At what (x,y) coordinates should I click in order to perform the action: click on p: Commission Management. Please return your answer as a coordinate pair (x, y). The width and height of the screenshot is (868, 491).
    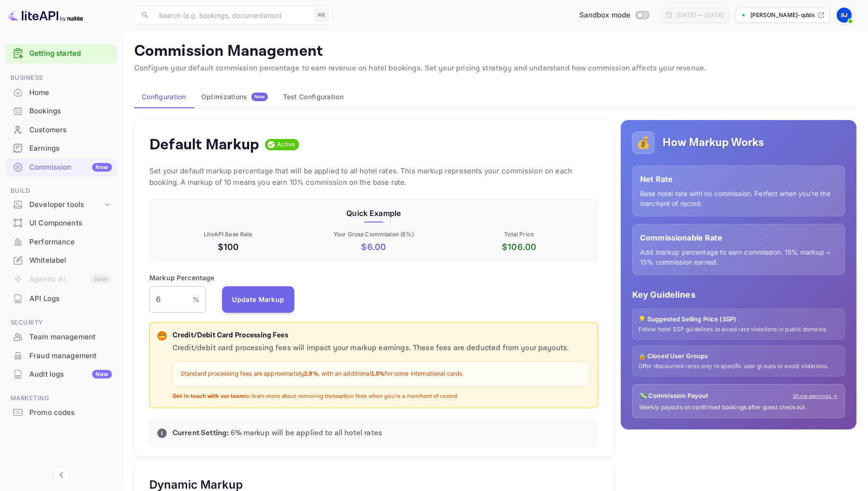
    Looking at the image, I should click on (495, 52).